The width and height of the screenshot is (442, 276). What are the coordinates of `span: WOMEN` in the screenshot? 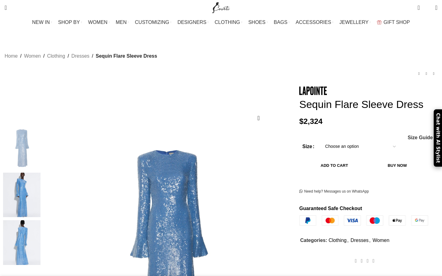 It's located at (98, 22).